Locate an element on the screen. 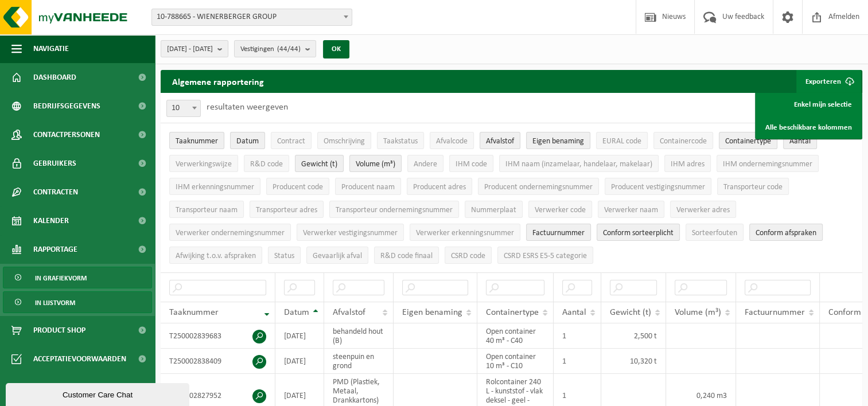 This screenshot has width=868, height=406. button: Verwerker ondernemingsnummerVerwerker ondernemingsnummer: Activate to sort is located at coordinates (230, 232).